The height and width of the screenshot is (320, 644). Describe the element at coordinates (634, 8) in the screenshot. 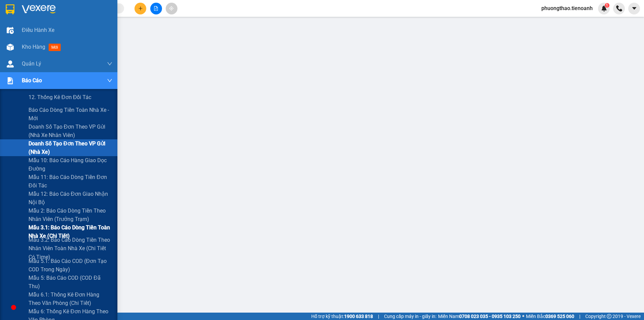

I see `span: caret-down` at that location.